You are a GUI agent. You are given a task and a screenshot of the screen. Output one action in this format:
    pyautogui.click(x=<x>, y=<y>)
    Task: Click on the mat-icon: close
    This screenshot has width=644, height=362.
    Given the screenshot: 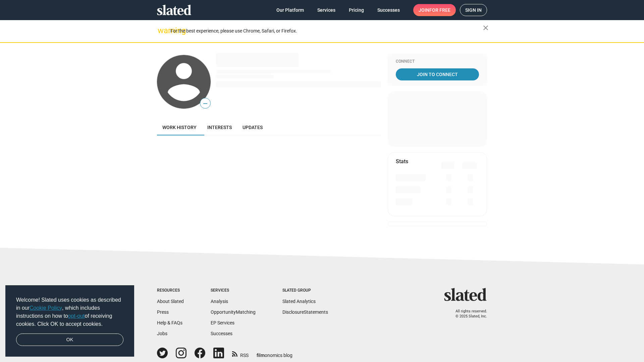 What is the action you would take?
    pyautogui.click(x=486, y=28)
    